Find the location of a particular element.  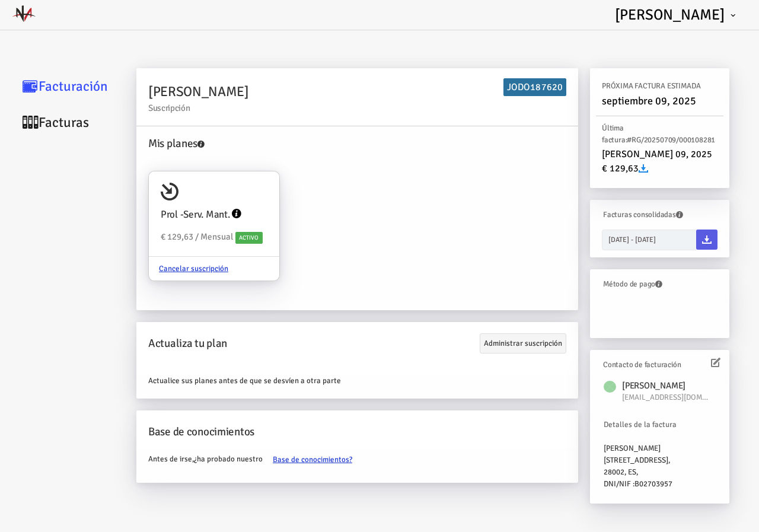

a: Administrar suscripción is located at coordinates (523, 343).